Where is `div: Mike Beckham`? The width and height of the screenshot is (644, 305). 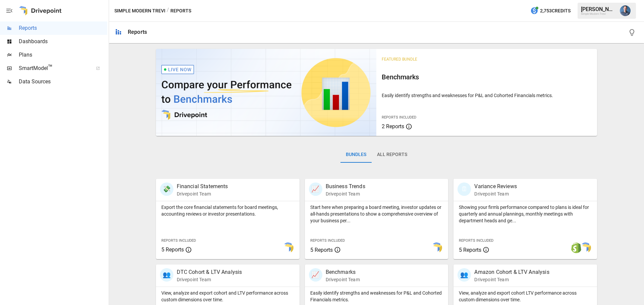 div: Mike Beckham is located at coordinates (625, 10).